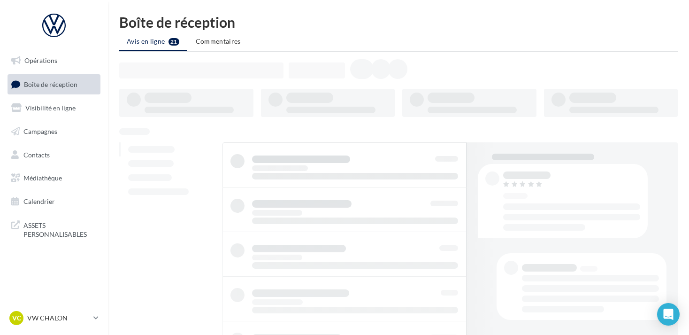 The image size is (689, 335). Describe the element at coordinates (39, 201) in the screenshot. I see `span: Calendrier` at that location.